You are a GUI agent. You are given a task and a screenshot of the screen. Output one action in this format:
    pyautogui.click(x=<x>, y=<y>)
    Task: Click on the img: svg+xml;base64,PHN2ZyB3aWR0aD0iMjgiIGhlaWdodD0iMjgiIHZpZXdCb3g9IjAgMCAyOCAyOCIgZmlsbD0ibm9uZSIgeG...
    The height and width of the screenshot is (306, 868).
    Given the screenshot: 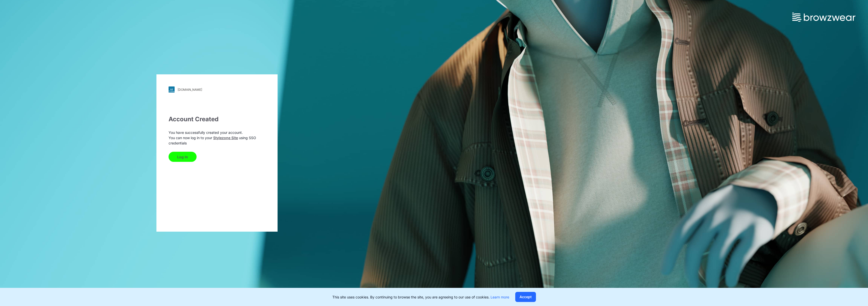 What is the action you would take?
    pyautogui.click(x=171, y=89)
    